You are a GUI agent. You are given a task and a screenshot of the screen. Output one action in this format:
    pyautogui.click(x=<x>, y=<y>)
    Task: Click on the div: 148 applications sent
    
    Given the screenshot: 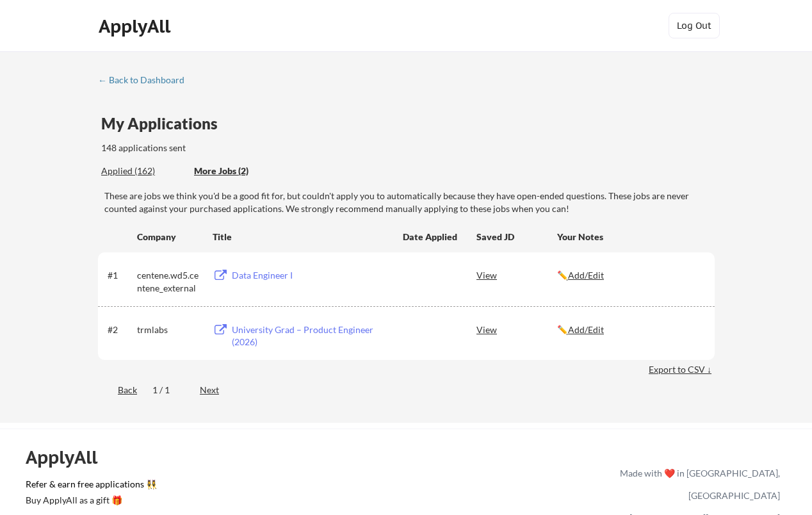 What is the action you would take?
    pyautogui.click(x=225, y=148)
    